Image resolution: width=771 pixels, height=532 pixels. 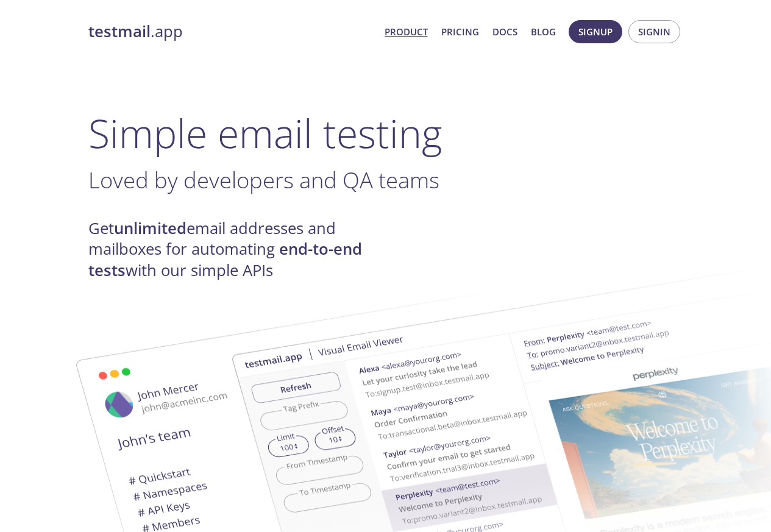 I want to click on span: Signin, so click(x=654, y=32).